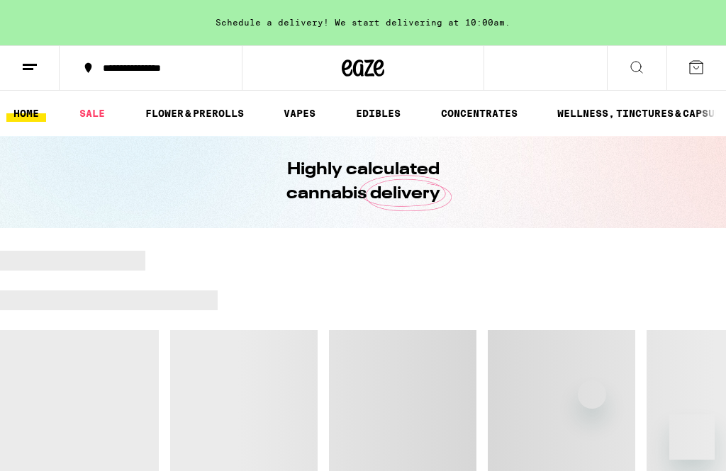 This screenshot has width=726, height=471. I want to click on a: HOME, so click(26, 113).